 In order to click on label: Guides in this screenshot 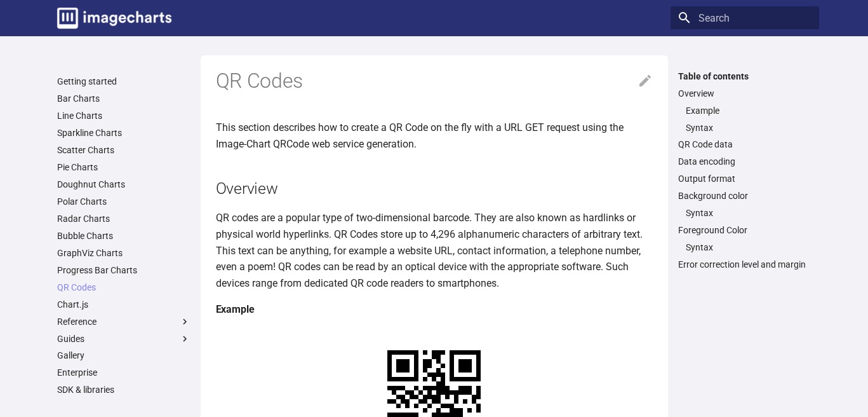, I will do `click(124, 338)`.